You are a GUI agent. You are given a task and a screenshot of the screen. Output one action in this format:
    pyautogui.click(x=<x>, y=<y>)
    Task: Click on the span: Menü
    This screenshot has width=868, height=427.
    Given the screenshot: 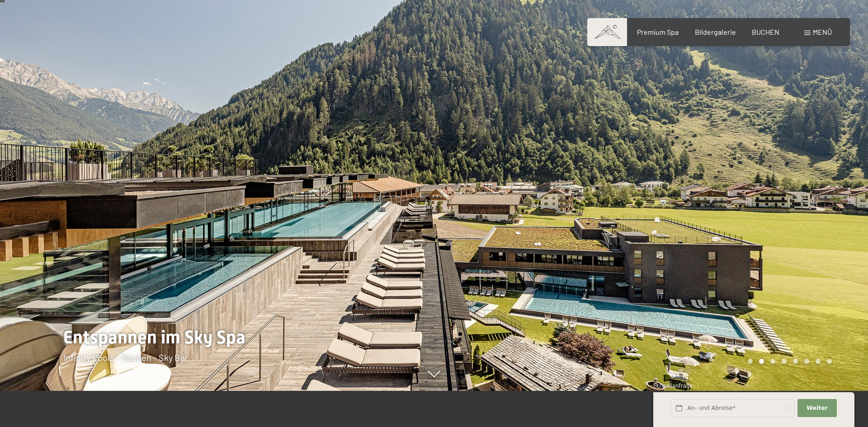 What is the action you would take?
    pyautogui.click(x=823, y=31)
    